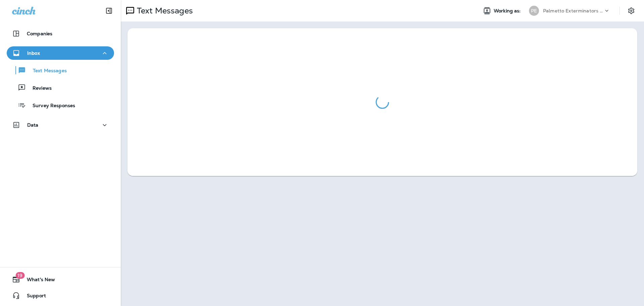 The height and width of the screenshot is (306, 644). What do you see at coordinates (38, 281) in the screenshot?
I see `span: What's New` at bounding box center [38, 281].